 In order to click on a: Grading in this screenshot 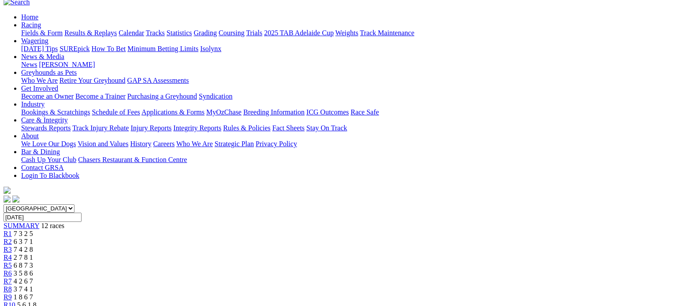, I will do `click(205, 33)`.